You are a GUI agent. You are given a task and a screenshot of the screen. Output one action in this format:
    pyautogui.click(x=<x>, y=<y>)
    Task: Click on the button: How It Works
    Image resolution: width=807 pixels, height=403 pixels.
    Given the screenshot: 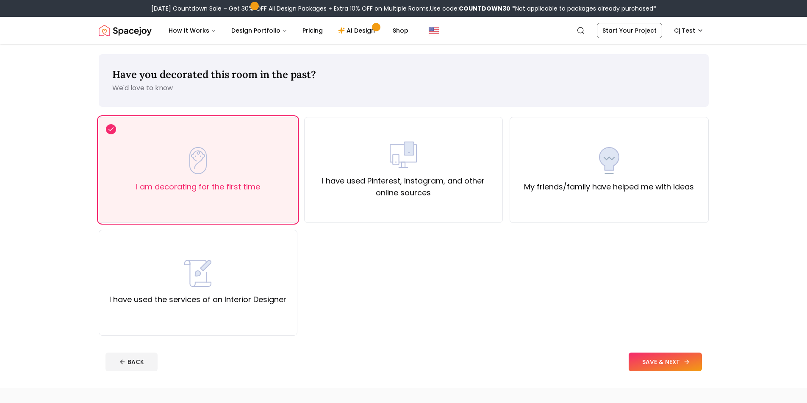 What is the action you would take?
    pyautogui.click(x=192, y=31)
    